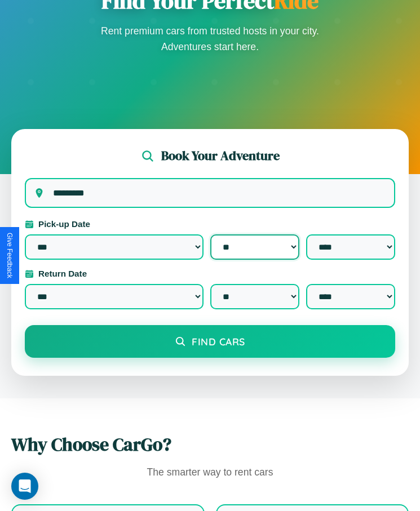 The height and width of the screenshot is (511, 420). I want to click on h2: Why Choose CarGo?, so click(209, 444).